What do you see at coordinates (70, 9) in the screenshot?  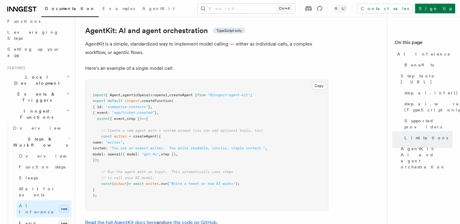 I see `span: Documentation` at bounding box center [70, 9].